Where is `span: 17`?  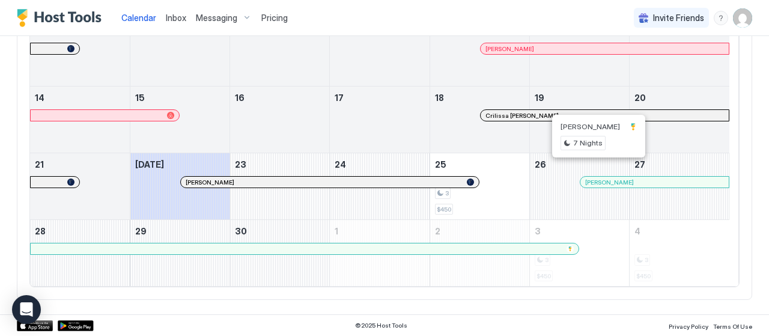
span: 17 is located at coordinates (339, 97).